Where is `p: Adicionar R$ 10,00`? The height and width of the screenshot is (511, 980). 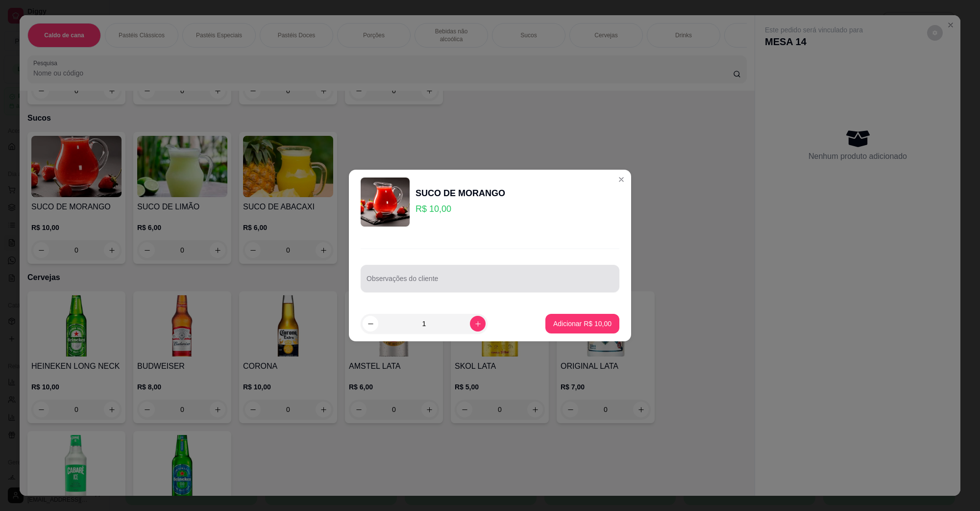 p: Adicionar R$ 10,00 is located at coordinates (582, 324).